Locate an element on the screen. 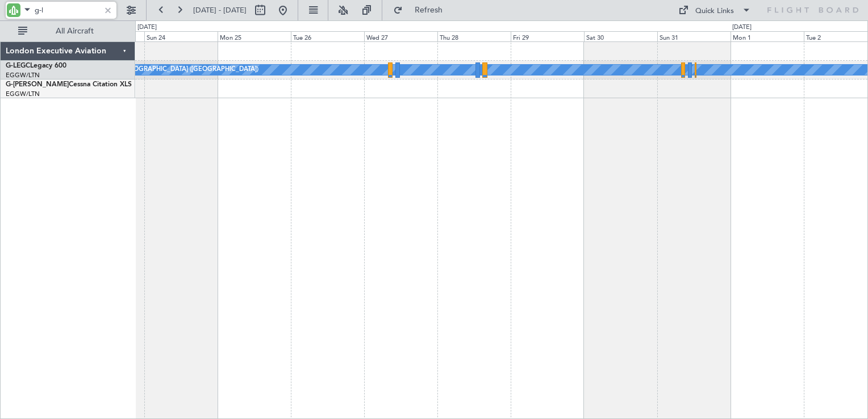 The width and height of the screenshot is (868, 419). div: Mon 1 is located at coordinates (767, 36).